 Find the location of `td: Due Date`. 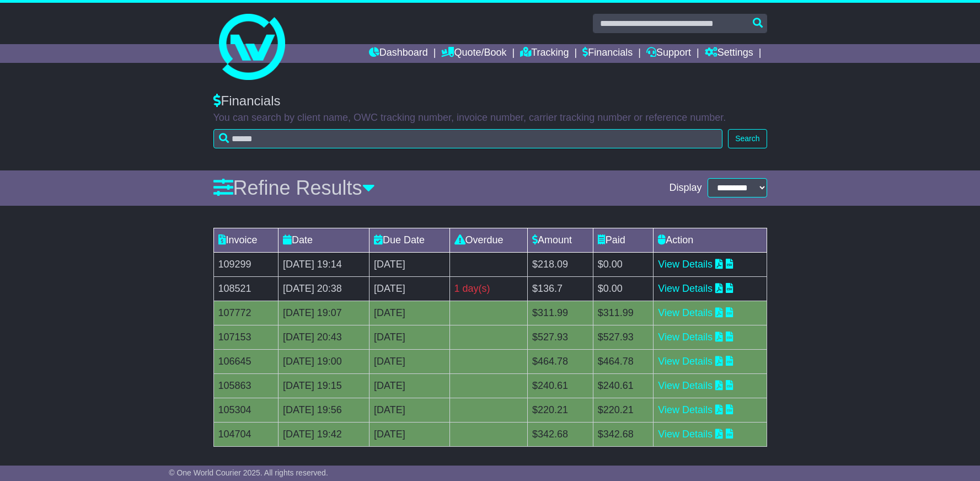

td: Due Date is located at coordinates (409, 240).